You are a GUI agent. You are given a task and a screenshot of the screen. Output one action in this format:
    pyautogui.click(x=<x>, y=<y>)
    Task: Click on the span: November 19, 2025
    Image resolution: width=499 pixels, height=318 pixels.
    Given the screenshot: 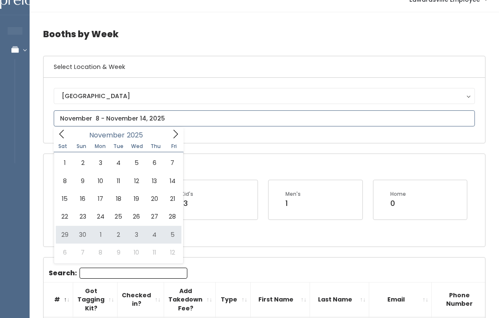 What is the action you would take?
    pyautogui.click(x=137, y=199)
    